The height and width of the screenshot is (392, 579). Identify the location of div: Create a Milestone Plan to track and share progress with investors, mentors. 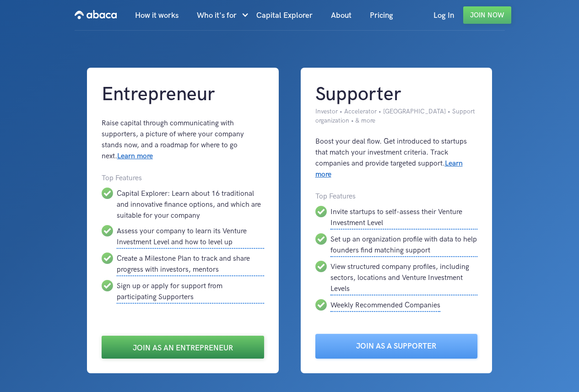
(190, 264).